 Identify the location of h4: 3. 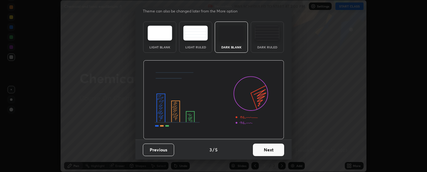
(211, 150).